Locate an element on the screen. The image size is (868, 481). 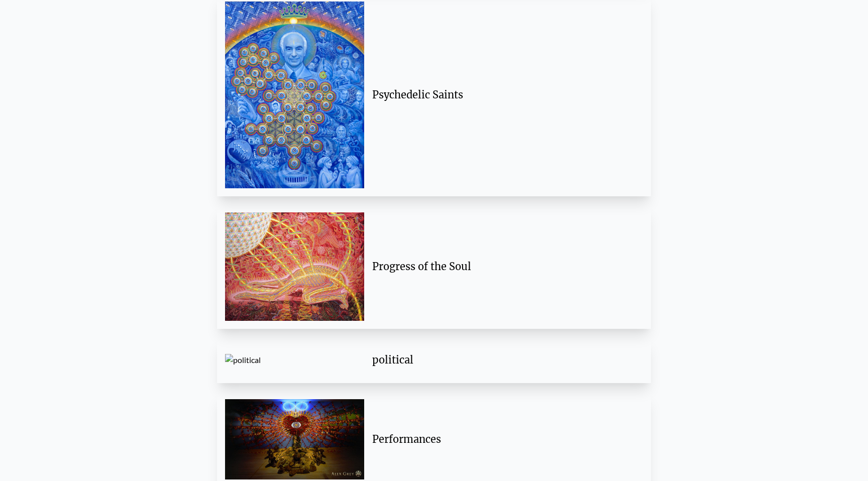
div: Progress of the Soul is located at coordinates (503, 267).